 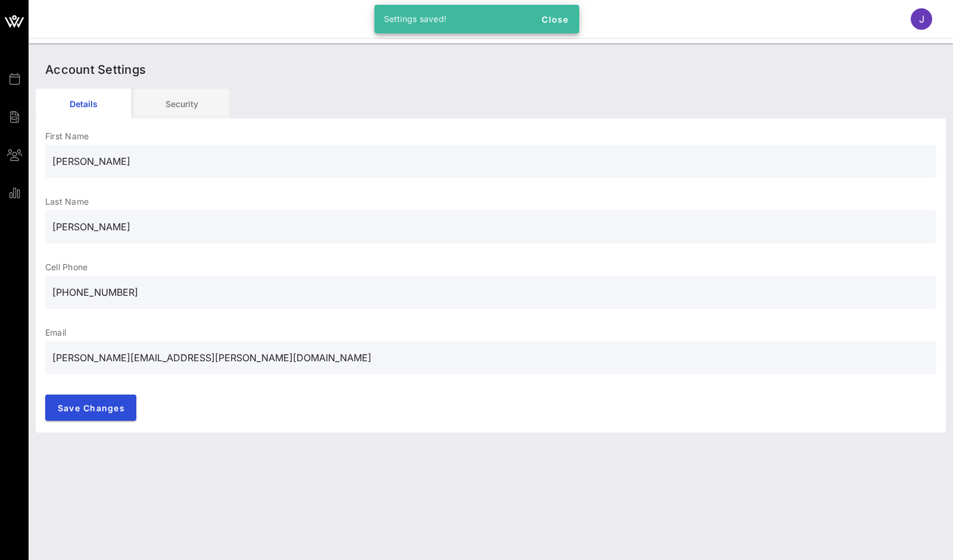 I want to click on span: Close, so click(x=555, y=19).